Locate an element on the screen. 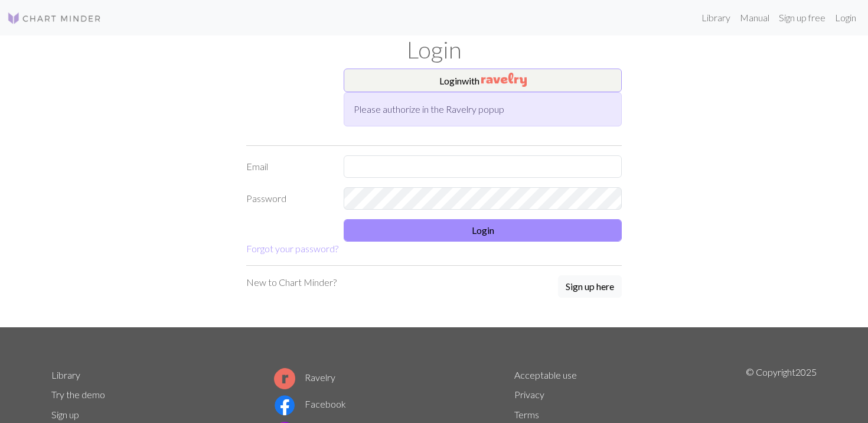 The height and width of the screenshot is (423, 868). a: Try the demo is located at coordinates (78, 394).